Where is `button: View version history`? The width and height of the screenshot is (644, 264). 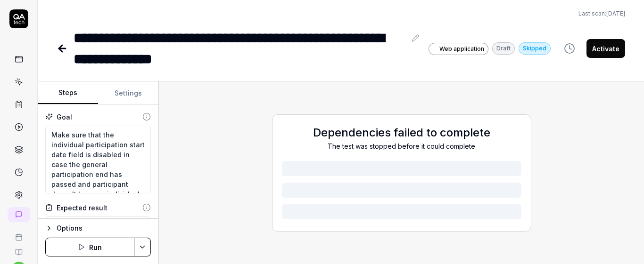 button: View version history is located at coordinates (570, 49).